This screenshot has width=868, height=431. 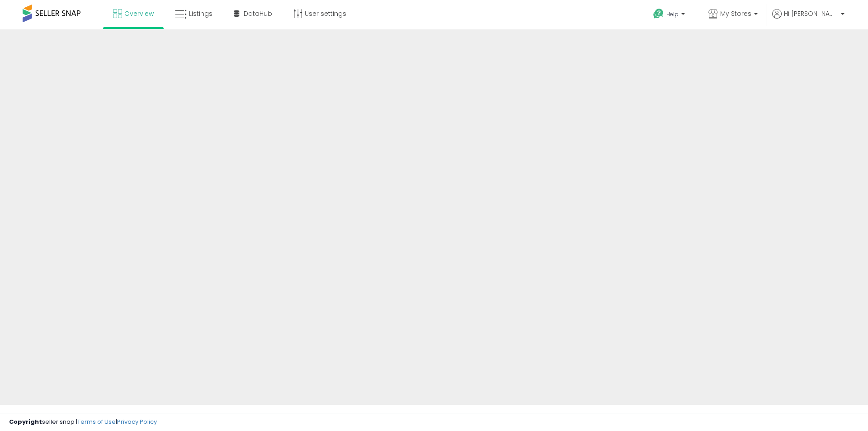 I want to click on a: Help, so click(x=670, y=16).